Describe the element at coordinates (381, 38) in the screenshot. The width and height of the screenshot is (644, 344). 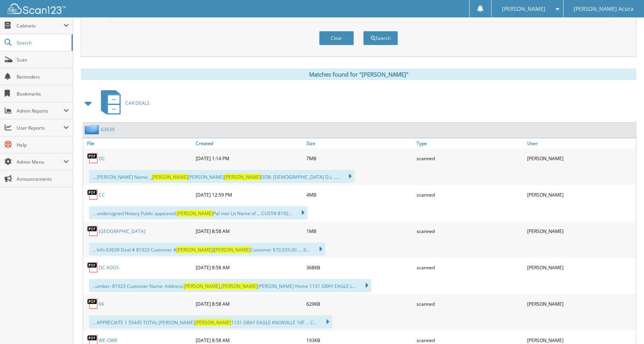
I see `button: Search` at that location.